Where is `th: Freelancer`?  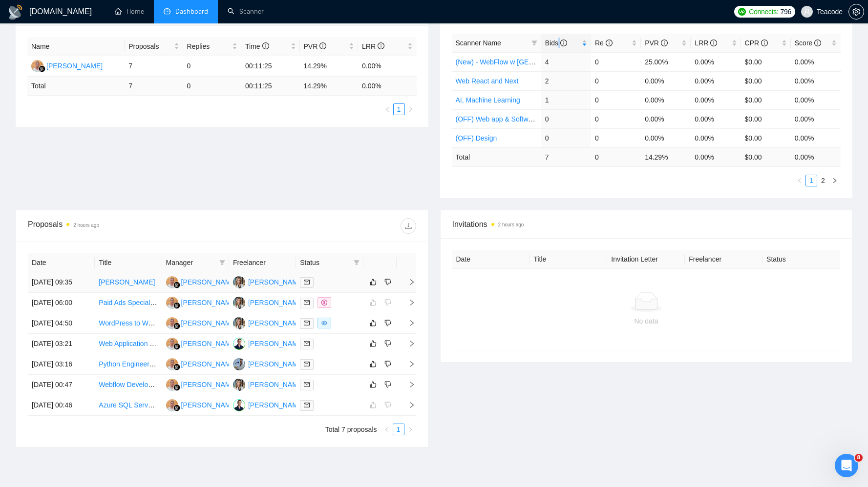
th: Freelancer is located at coordinates (724, 259).